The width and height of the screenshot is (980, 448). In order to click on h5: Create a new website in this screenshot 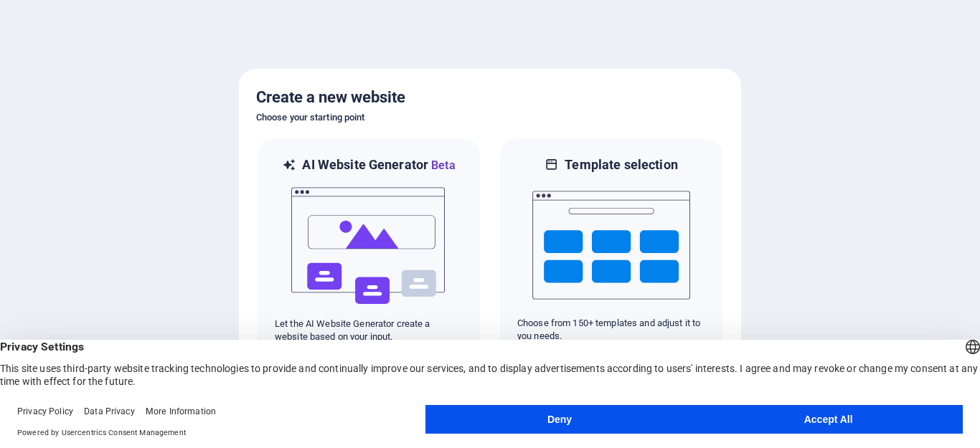, I will do `click(490, 97)`.